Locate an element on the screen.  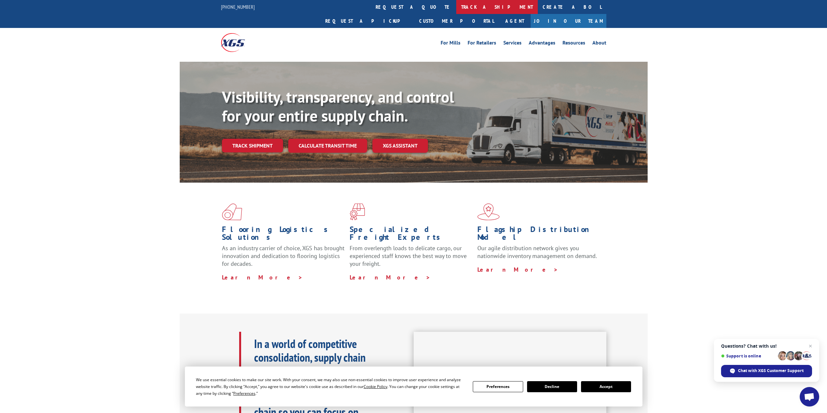
a: Advantages is located at coordinates (542, 44).